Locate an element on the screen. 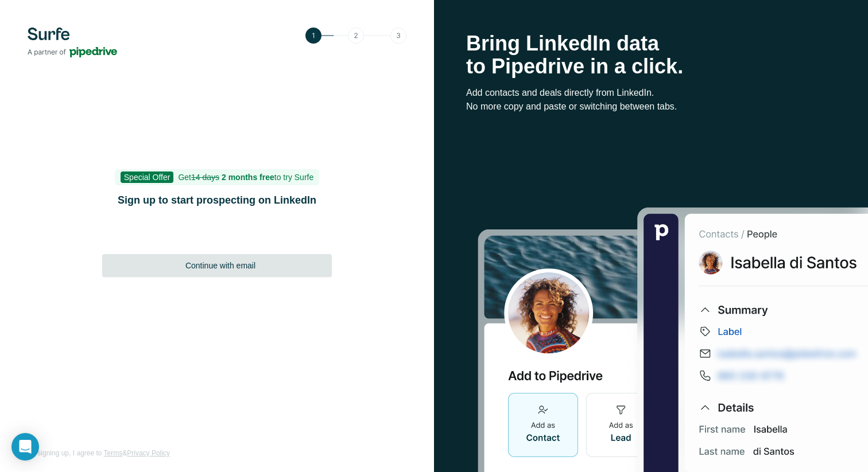  span: Special Offer is located at coordinates (147, 177).